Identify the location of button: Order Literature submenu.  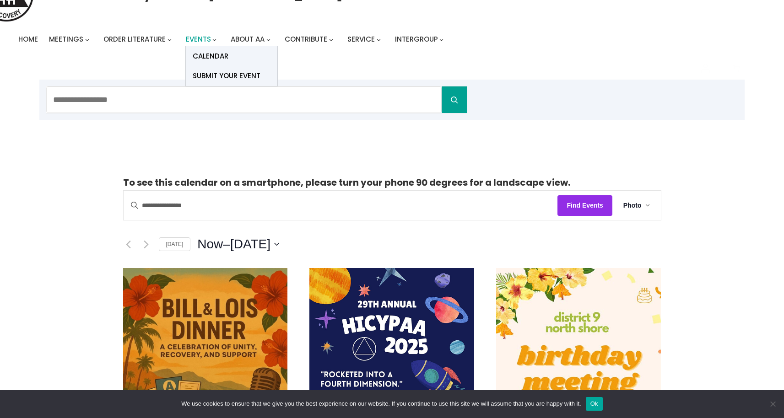
(169, 39).